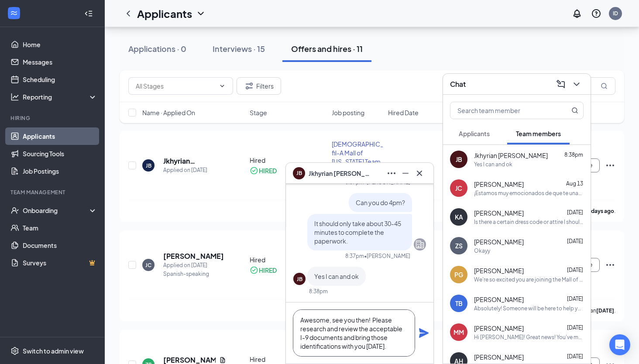  Describe the element at coordinates (474, 134) in the screenshot. I see `span: Applicants` at that location.